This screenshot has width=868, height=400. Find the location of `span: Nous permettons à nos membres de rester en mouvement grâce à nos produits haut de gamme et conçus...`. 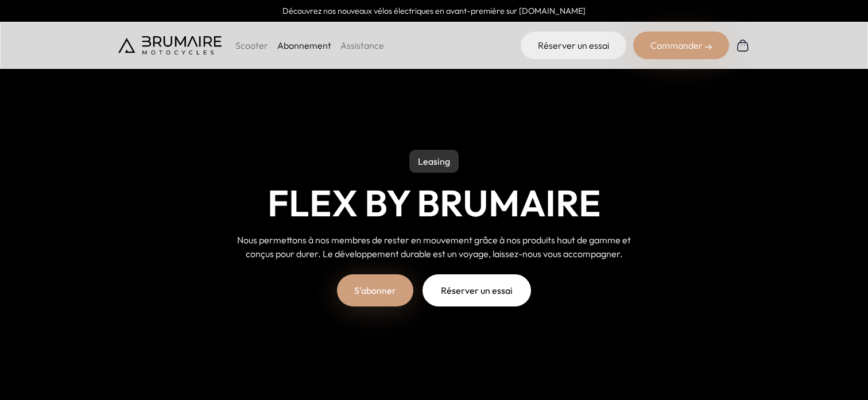

span: Nous permettons à nos membres de rester en mouvement grâce à nos produits haut de gamme et conçus... is located at coordinates (434, 247).